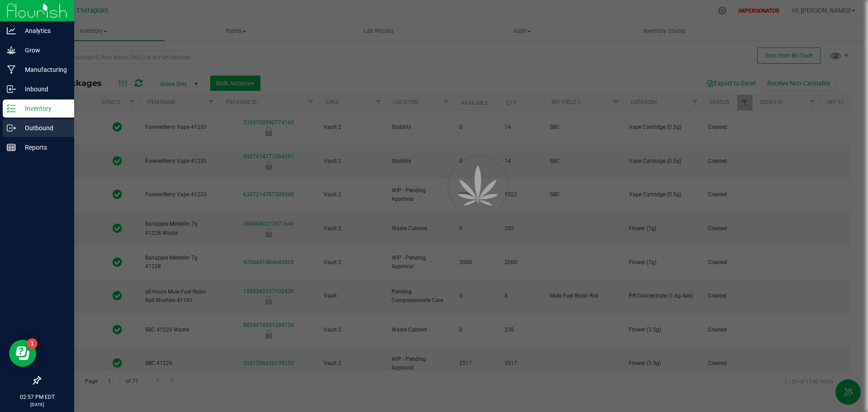  Describe the element at coordinates (43, 108) in the screenshot. I see `p: Inventory` at that location.